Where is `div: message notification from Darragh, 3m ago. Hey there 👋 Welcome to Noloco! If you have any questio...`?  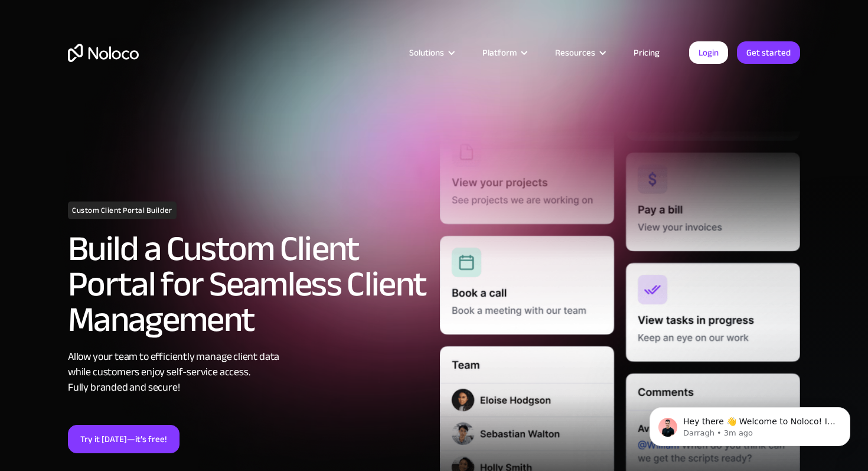 div: message notification from Darragh, 3m ago. Hey there 👋 Welcome to Noloco! If you have any questio... is located at coordinates (118, 44).